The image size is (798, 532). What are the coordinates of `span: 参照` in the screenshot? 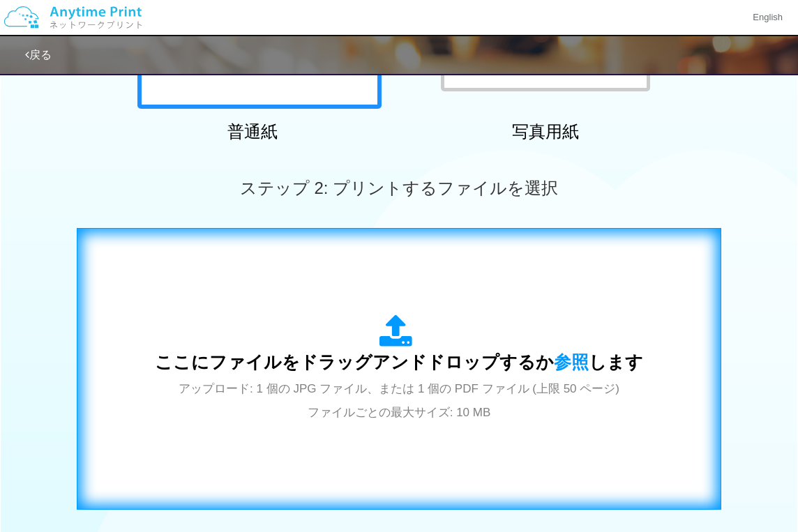 It's located at (571, 362).